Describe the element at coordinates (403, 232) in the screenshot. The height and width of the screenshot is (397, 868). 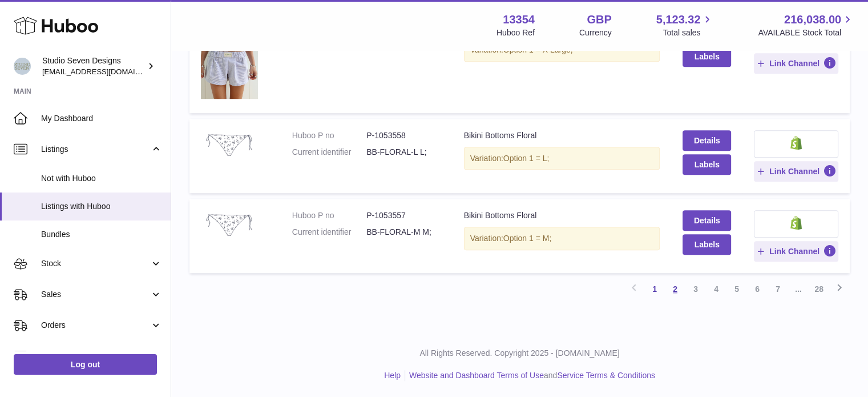
I see `dd: BB-FLORAL-M M;` at that location.